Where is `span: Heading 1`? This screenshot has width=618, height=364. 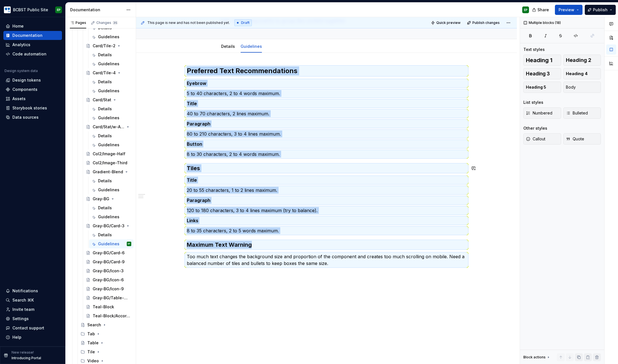
span: Heading 1 is located at coordinates (539, 60).